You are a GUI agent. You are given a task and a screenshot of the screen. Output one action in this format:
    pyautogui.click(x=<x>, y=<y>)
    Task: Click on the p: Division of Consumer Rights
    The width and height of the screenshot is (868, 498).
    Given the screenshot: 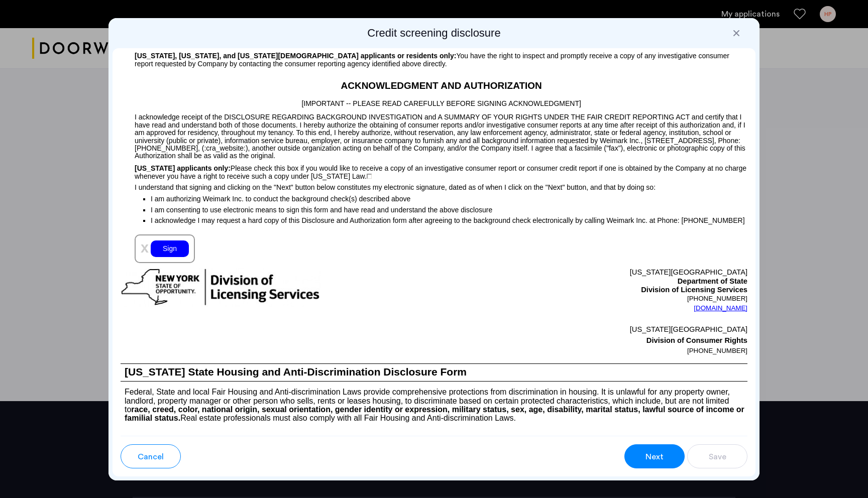 What is the action you would take?
    pyautogui.click(x=591, y=341)
    